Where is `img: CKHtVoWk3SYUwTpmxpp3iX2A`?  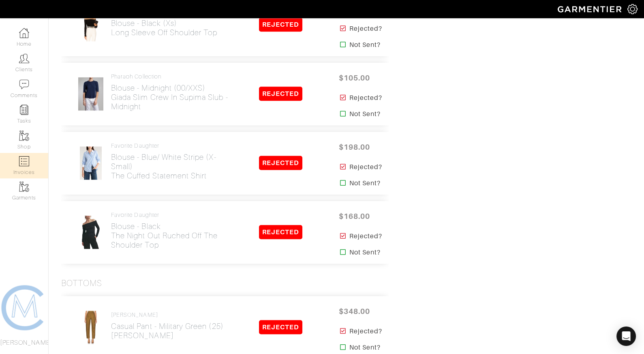
img: CKHtVoWk3SYUwTpmxpp3iX2A is located at coordinates (90, 94).